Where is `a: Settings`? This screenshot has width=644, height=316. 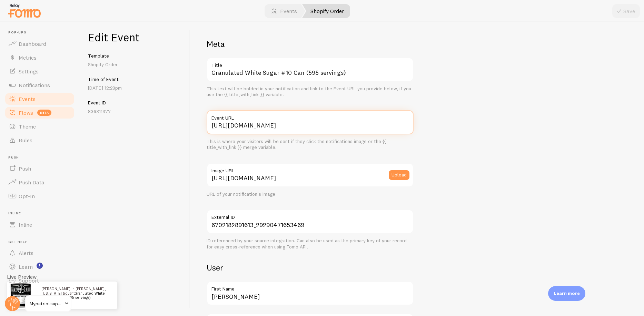
a: Settings is located at coordinates (40, 71).